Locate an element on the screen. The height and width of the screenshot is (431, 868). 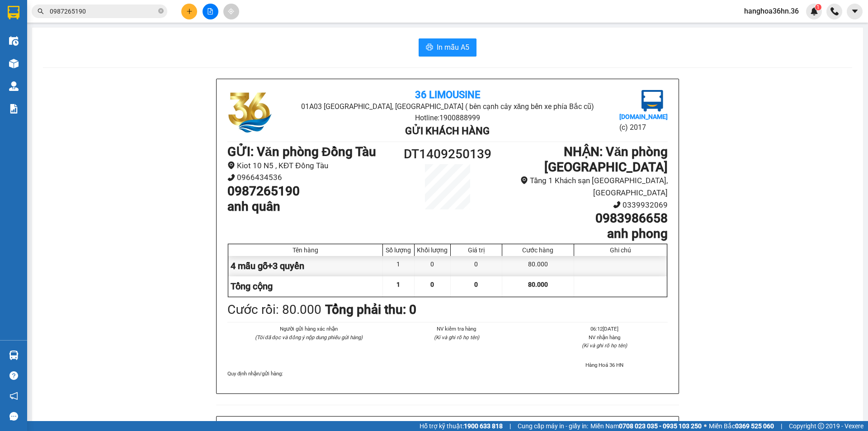
h1: anh phong is located at coordinates (585, 234).